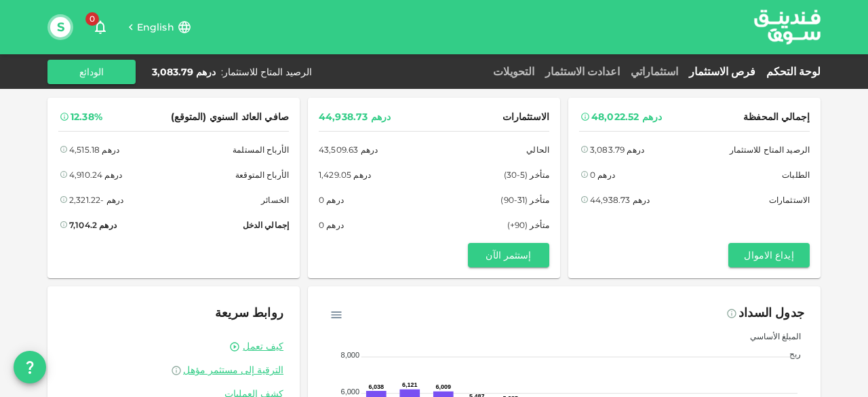 The image size is (868, 397). Describe the element at coordinates (93, 225) in the screenshot. I see `div: درهم 7,104.2` at that location.